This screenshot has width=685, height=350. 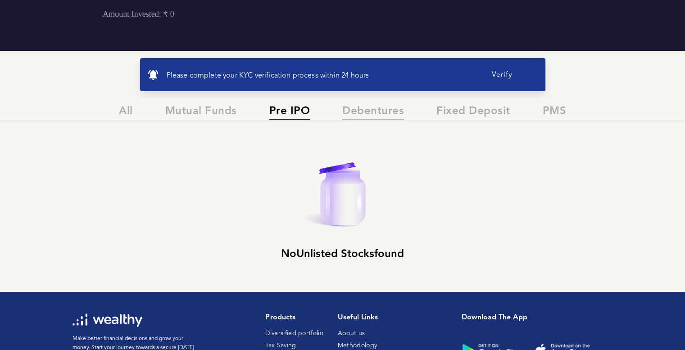 I want to click on img: wl-logo-white.svg, so click(x=107, y=320).